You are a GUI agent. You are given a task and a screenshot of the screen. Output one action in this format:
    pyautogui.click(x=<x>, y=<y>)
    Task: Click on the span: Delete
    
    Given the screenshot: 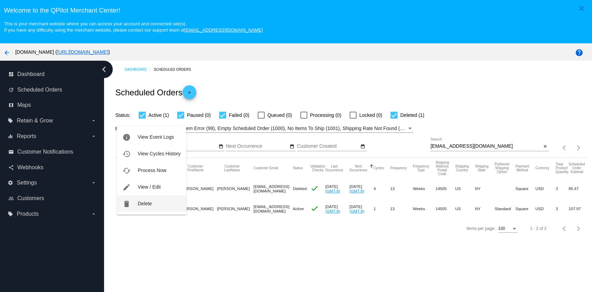 What is the action you would take?
    pyautogui.click(x=145, y=204)
    